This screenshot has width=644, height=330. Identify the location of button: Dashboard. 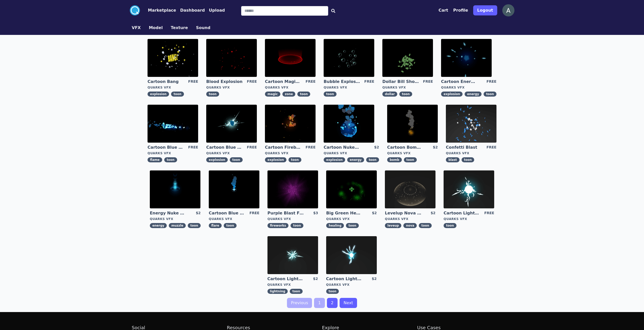
(193, 11).